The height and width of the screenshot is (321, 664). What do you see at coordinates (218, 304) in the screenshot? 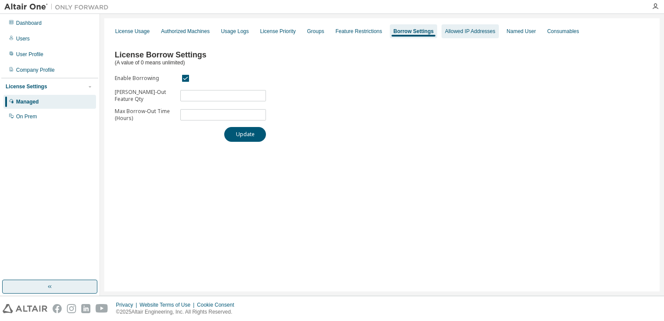
I see `div: Cookie Consent` at bounding box center [218, 304].